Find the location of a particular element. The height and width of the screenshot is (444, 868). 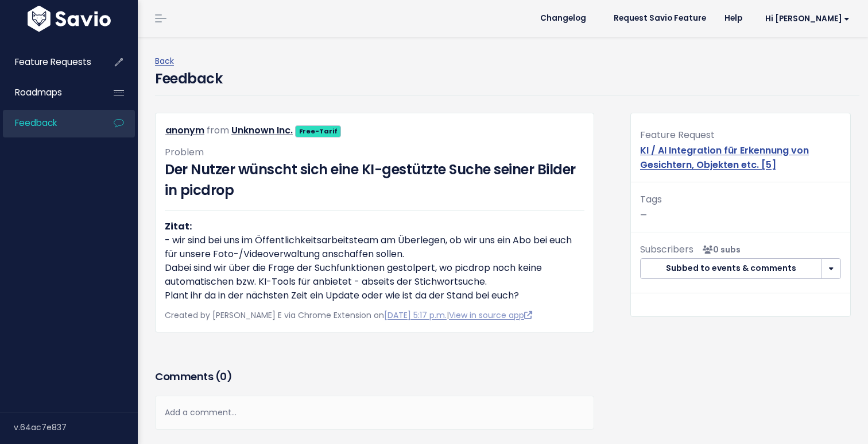

h4: Feedback is located at coordinates (188, 79).